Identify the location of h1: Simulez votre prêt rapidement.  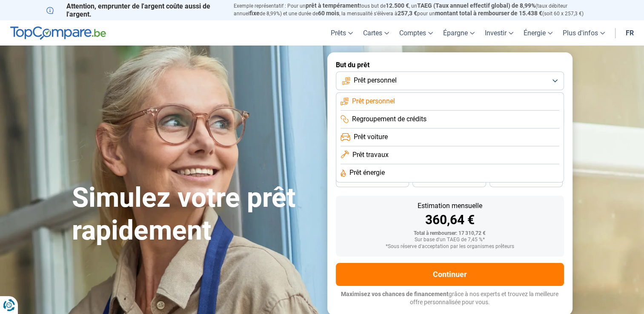
(194, 214).